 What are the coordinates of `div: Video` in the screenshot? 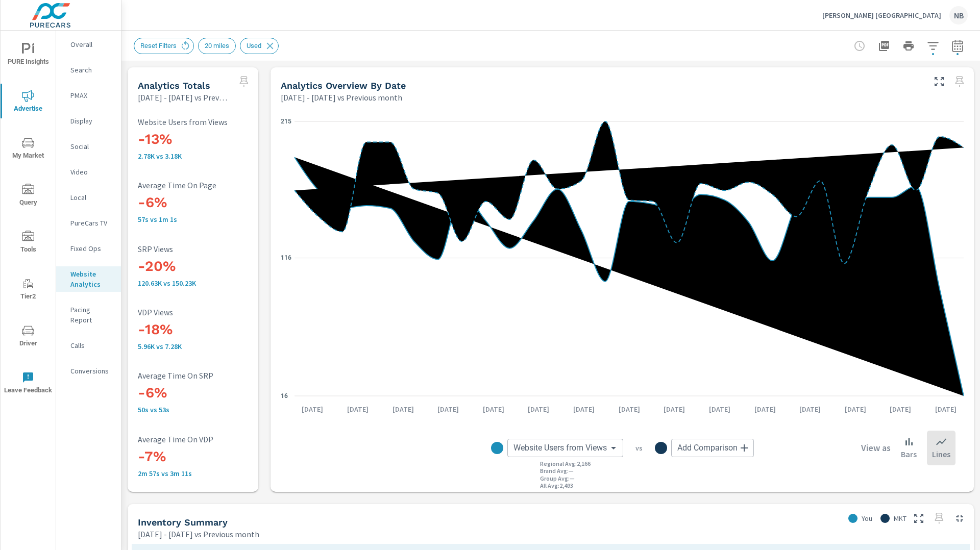 It's located at (88, 171).